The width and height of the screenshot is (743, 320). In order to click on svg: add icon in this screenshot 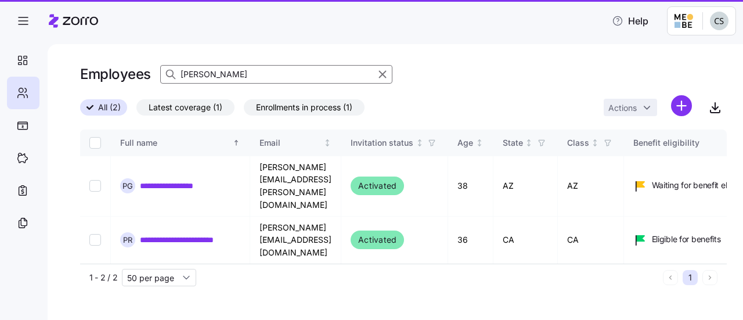, I will do `click(681, 106)`.